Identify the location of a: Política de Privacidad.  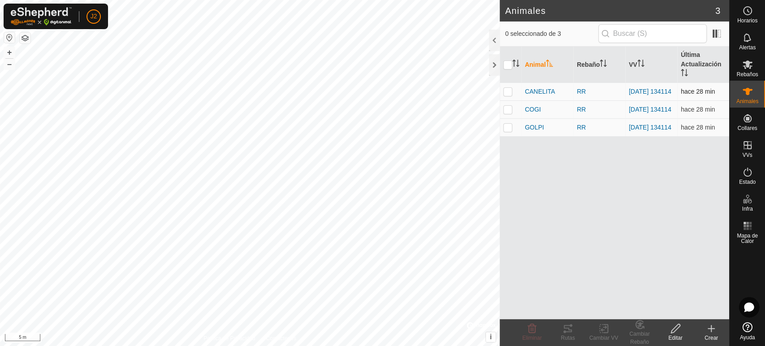
(229, 339).